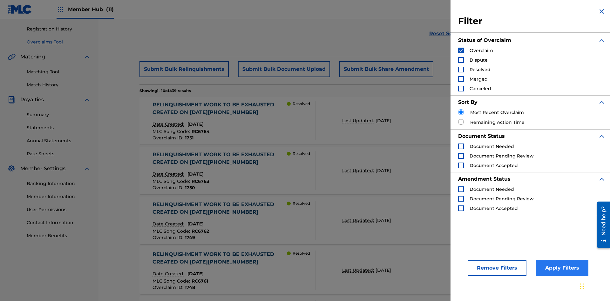 This screenshot has height=301, width=610. Describe the element at coordinates (190, 188) in the screenshot. I see `span: 1750` at that location.